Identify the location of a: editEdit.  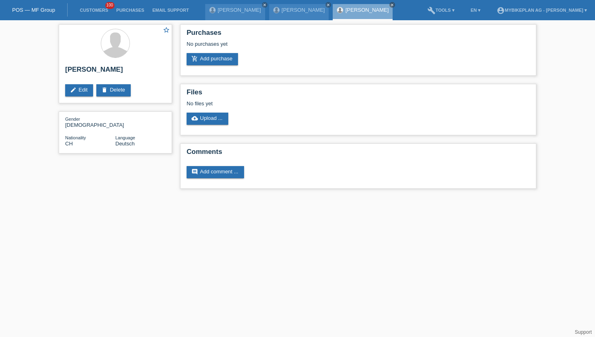
(79, 90).